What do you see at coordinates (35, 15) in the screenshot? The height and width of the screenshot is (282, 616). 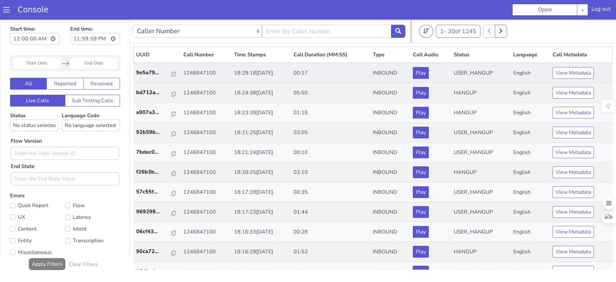 I see `label: Start time:` at bounding box center [35, 15].